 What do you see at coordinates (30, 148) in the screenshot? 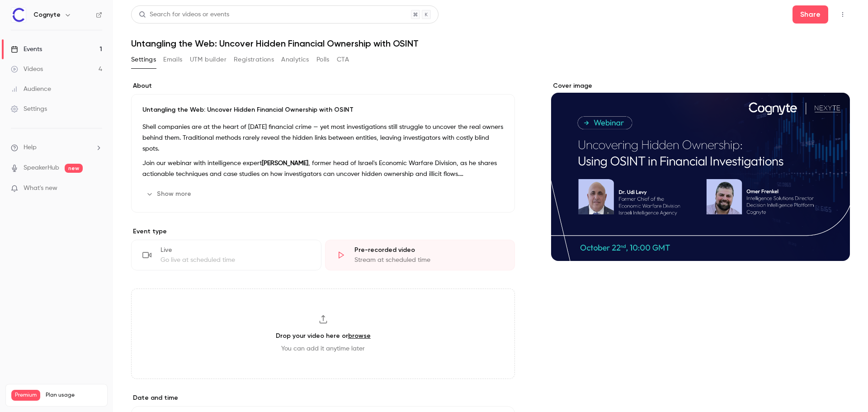
I see `span: Help` at bounding box center [30, 148].